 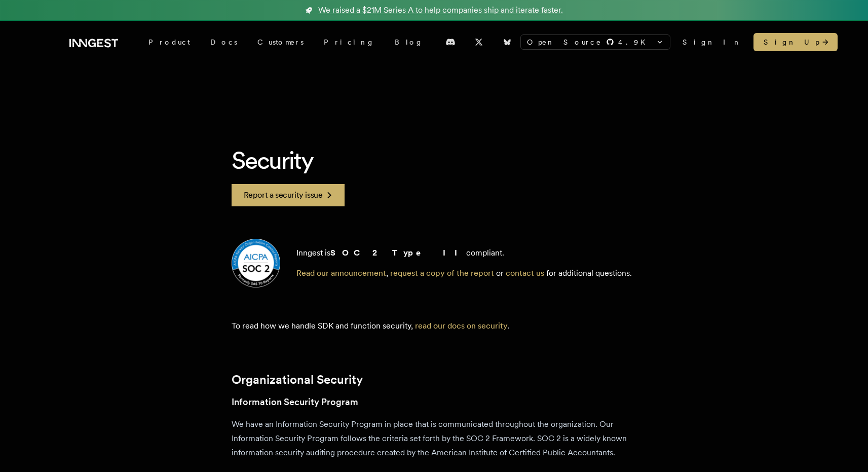 What do you see at coordinates (464, 273) in the screenshot?
I see `p: , or for additional questions.` at bounding box center [464, 273].